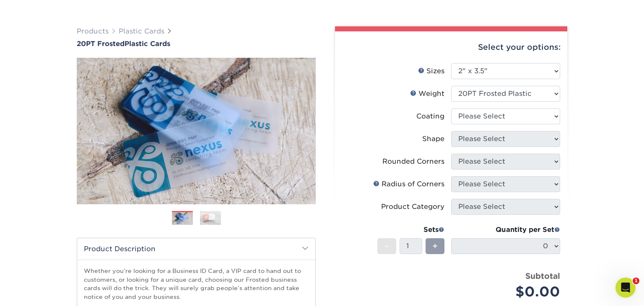  What do you see at coordinates (196, 249) in the screenshot?
I see `h2: Product Description` at bounding box center [196, 249].